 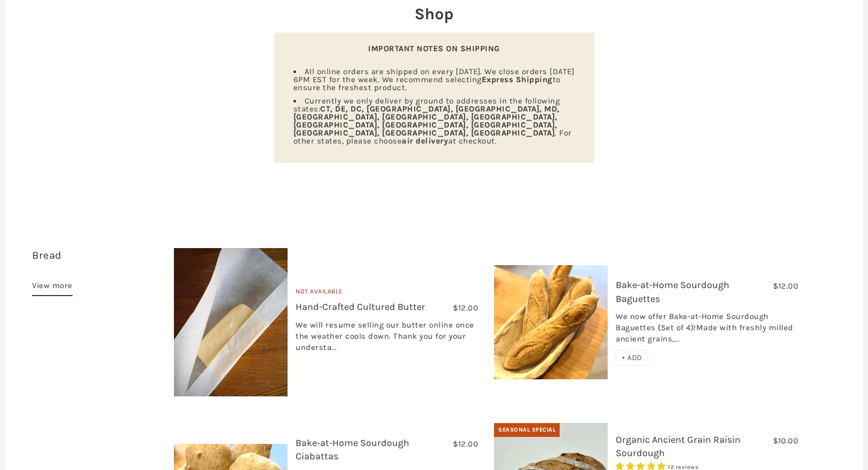 What do you see at coordinates (47, 255) in the screenshot?
I see `a: Bread` at bounding box center [47, 255].